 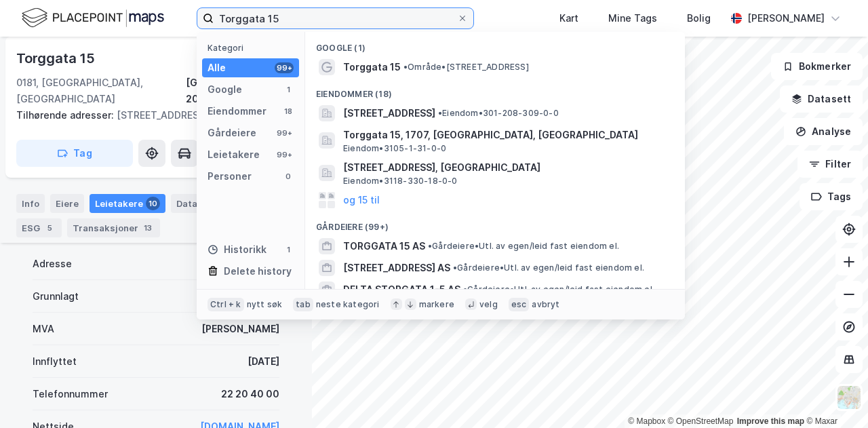 I want to click on div: 18, so click(x=288, y=111).